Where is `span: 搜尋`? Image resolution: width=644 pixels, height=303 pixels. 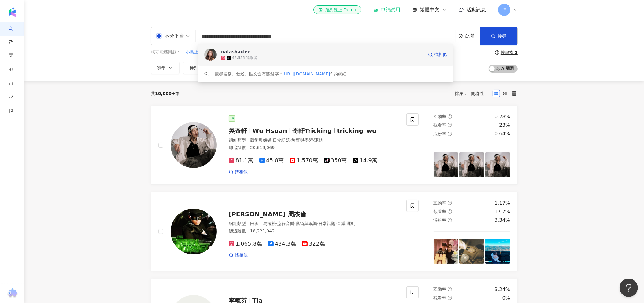
span: 搜尋 is located at coordinates (502, 36).